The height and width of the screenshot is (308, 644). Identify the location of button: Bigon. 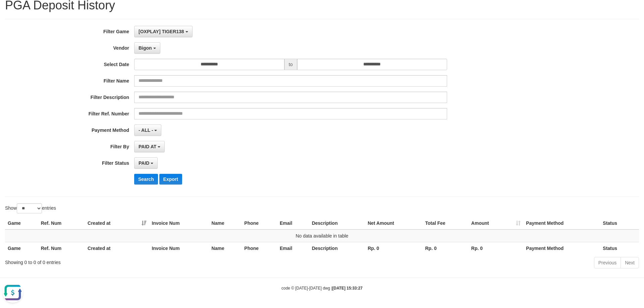
(147, 48).